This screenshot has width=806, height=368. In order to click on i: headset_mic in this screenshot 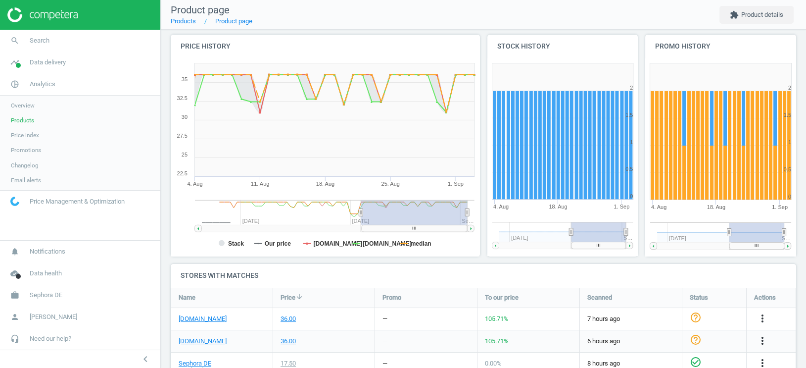, I will do `click(15, 339)`.